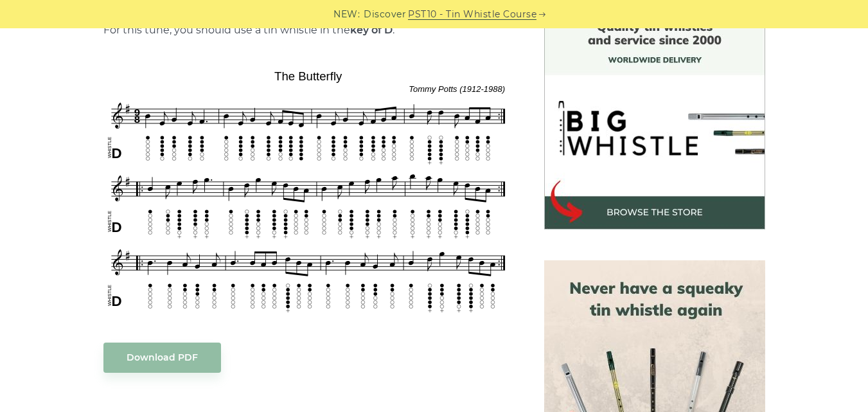  I want to click on a: Download PDF, so click(162, 357).